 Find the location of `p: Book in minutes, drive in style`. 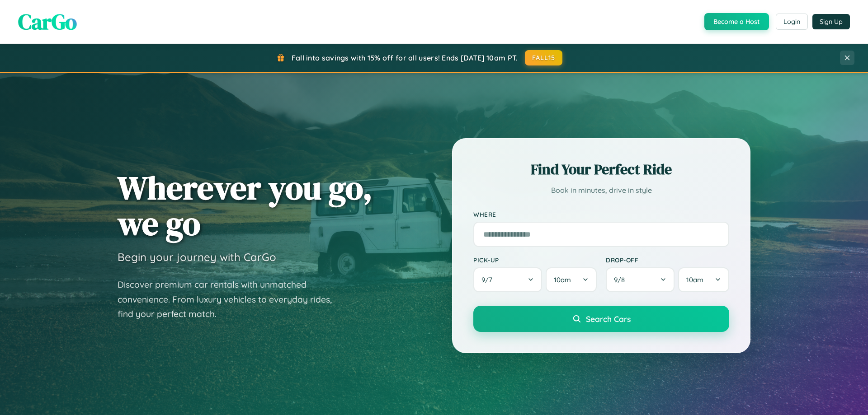

p: Book in minutes, drive in style is located at coordinates (601, 190).